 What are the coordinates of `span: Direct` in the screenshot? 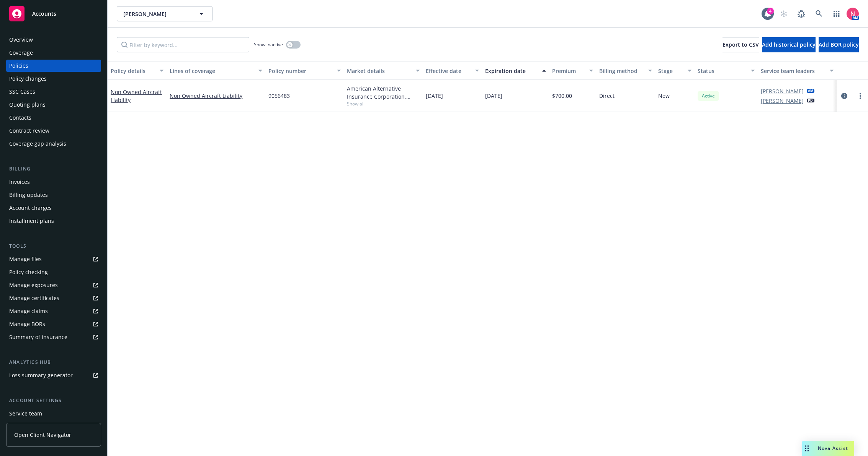 It's located at (607, 95).